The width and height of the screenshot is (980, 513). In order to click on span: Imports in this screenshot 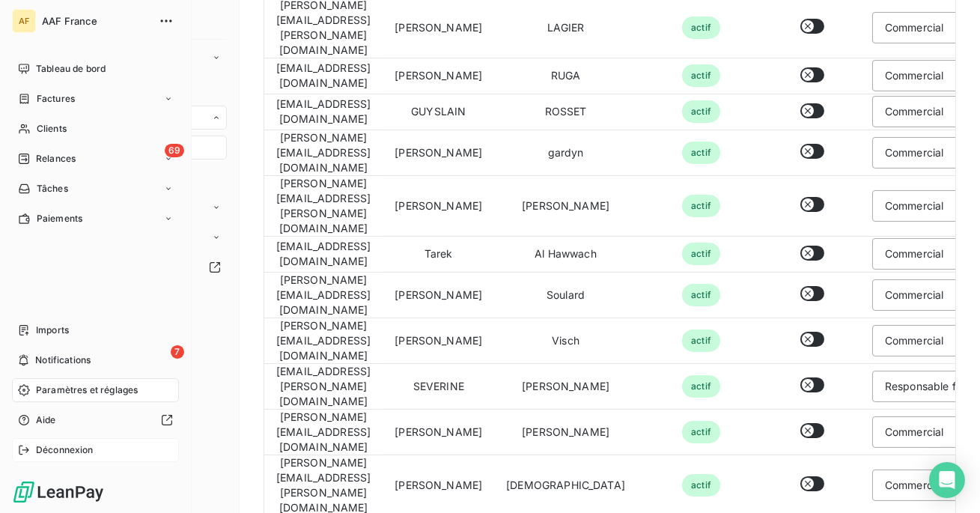, I will do `click(52, 330)`.